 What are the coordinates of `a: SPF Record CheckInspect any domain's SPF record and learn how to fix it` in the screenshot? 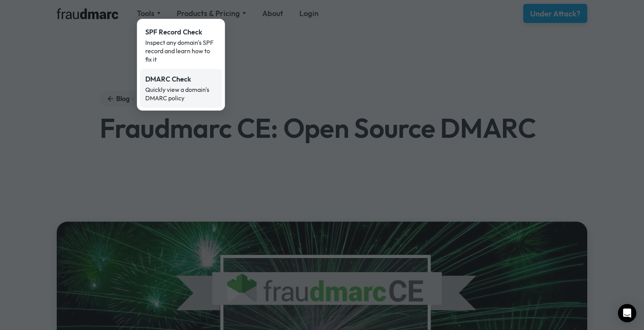 It's located at (181, 45).